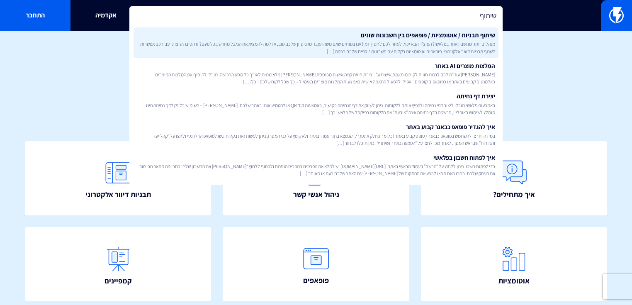 This screenshot has width=632, height=305. I want to click on a: איך מתחילים?, so click(514, 178).